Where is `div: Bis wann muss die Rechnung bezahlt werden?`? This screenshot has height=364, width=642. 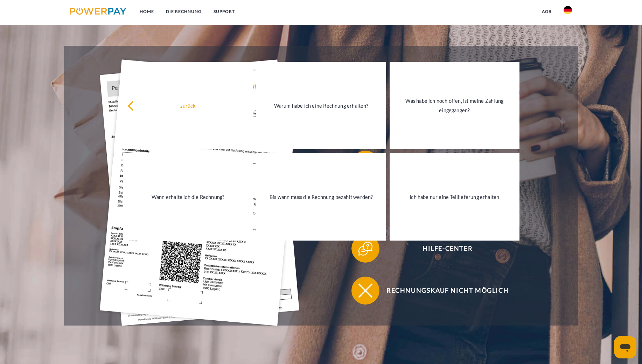 div: Bis wann muss die Rechnung bezahlt werden? is located at coordinates (321, 197).